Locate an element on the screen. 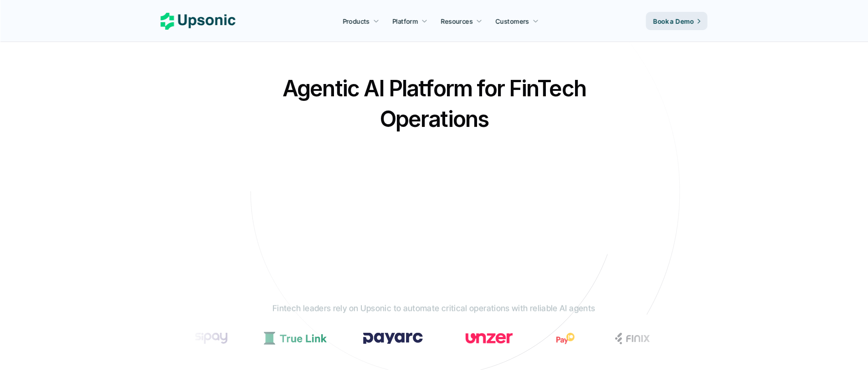 The height and width of the screenshot is (383, 868). p: Products is located at coordinates (356, 21).